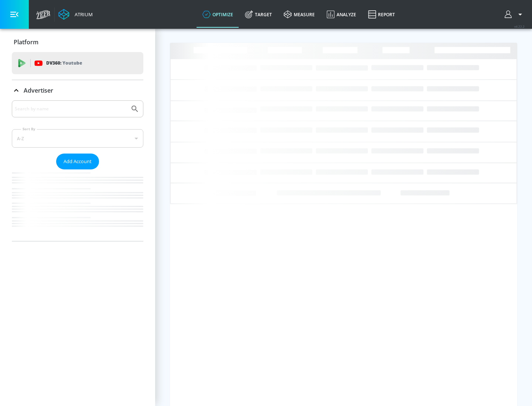  I want to click on span: v 4.22.2, so click(520, 26).